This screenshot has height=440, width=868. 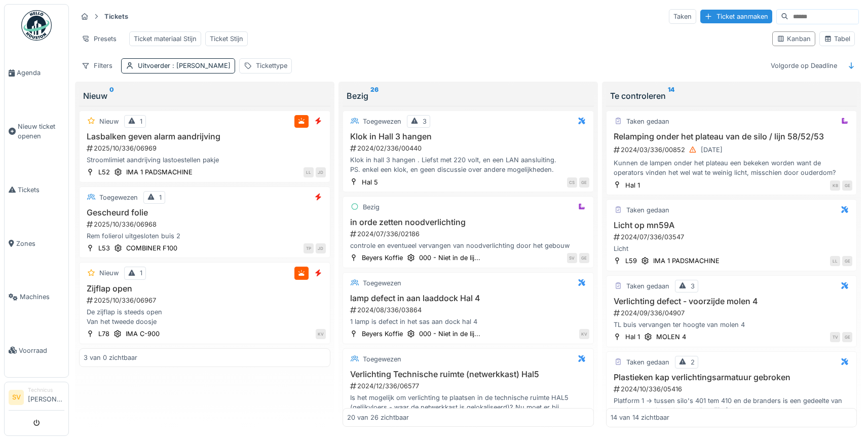 I want to click on div: Stroomlimiet aandrijving lastoestellen pakje, so click(x=205, y=160).